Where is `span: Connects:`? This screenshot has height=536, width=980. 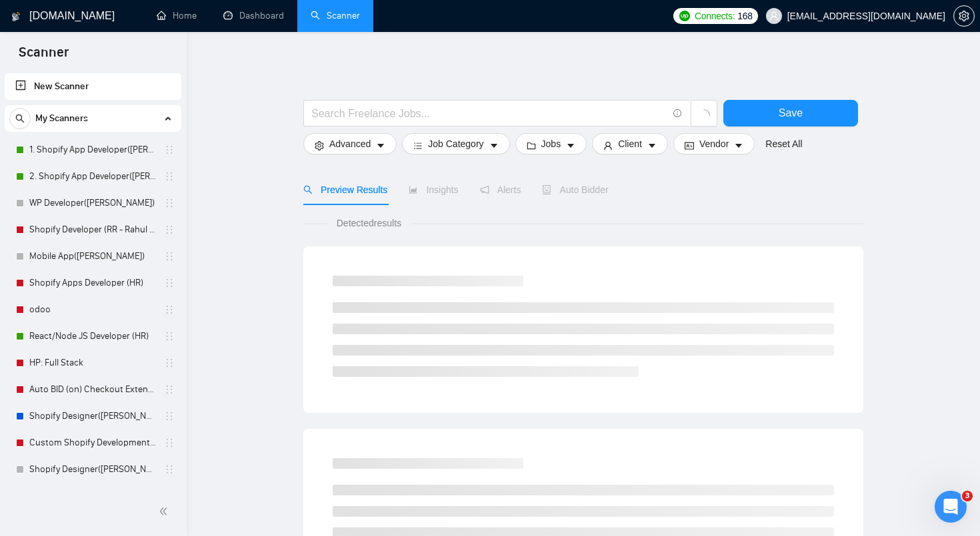 span: Connects: is located at coordinates (714, 16).